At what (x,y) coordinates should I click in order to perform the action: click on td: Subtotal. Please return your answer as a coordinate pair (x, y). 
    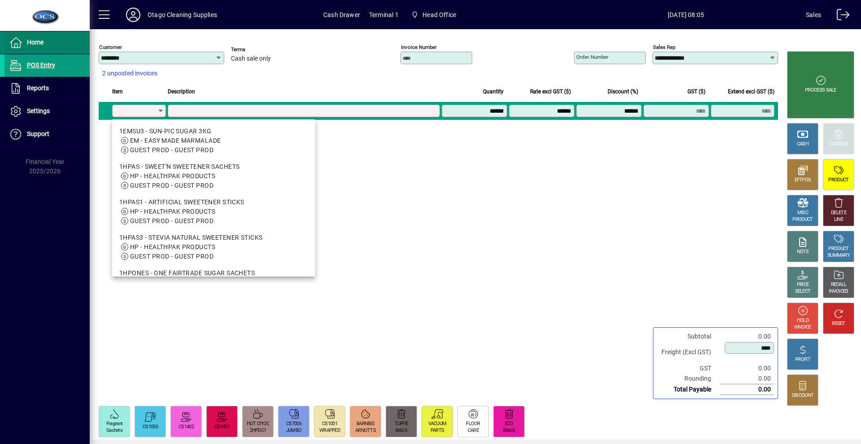
    Looking at the image, I should click on (688, 336).